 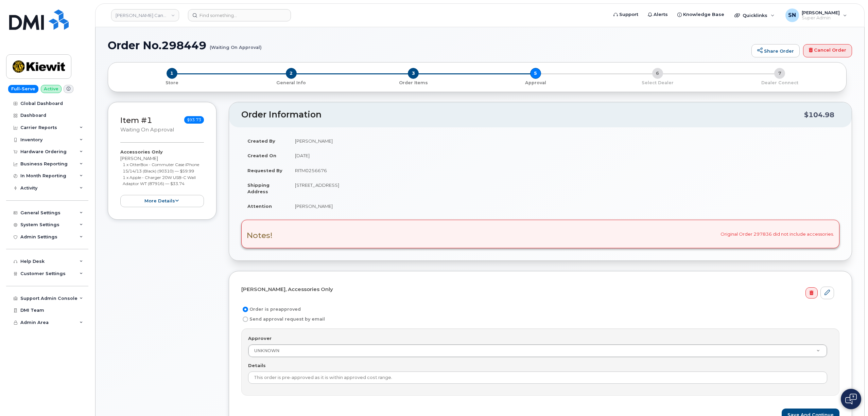 I want to click on label: Order is preapproved, so click(x=271, y=309).